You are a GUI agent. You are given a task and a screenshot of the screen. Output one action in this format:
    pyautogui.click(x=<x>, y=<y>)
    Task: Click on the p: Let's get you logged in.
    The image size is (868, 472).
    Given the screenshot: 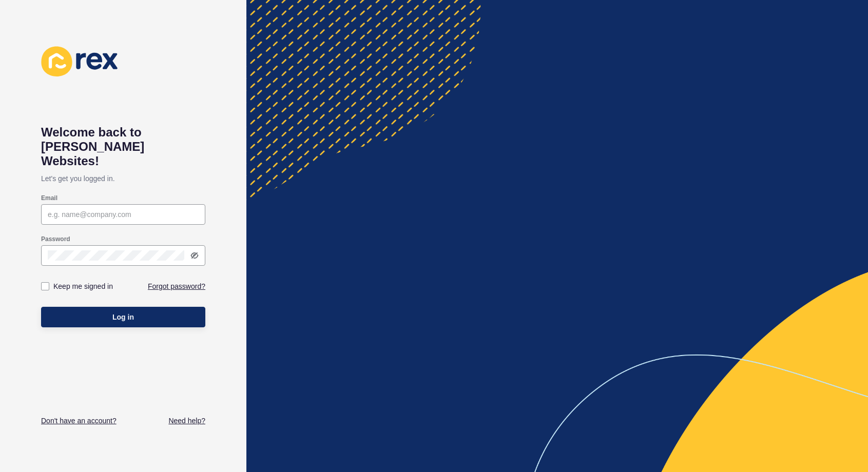 What is the action you would take?
    pyautogui.click(x=123, y=179)
    